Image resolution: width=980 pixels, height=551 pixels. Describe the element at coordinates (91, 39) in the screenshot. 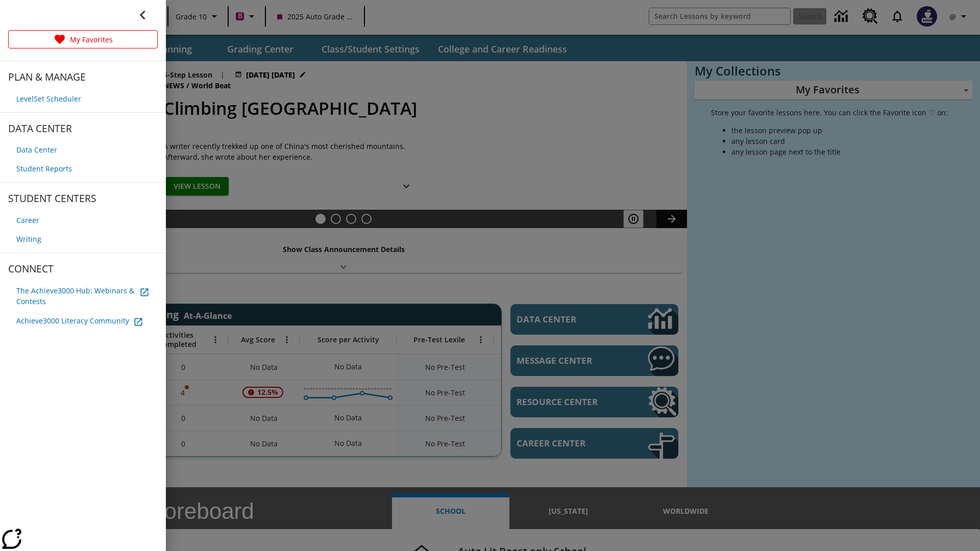

I see `p: My Favorites` at that location.